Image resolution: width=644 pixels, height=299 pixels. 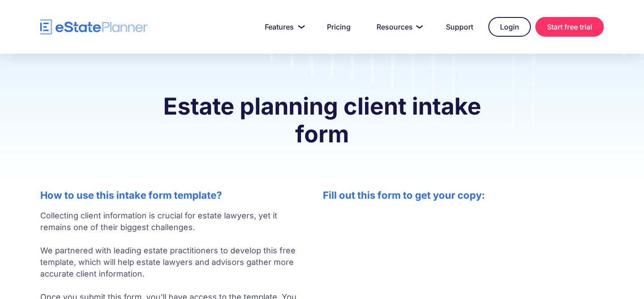 What do you see at coordinates (398, 27) in the screenshot?
I see `a: Resources` at bounding box center [398, 27].